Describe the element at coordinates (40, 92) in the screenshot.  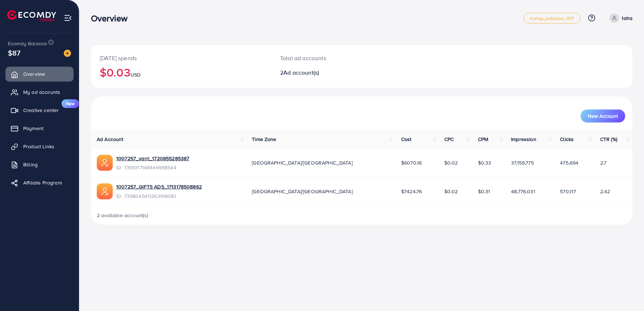
I see `a: My ad accounts` at that location.